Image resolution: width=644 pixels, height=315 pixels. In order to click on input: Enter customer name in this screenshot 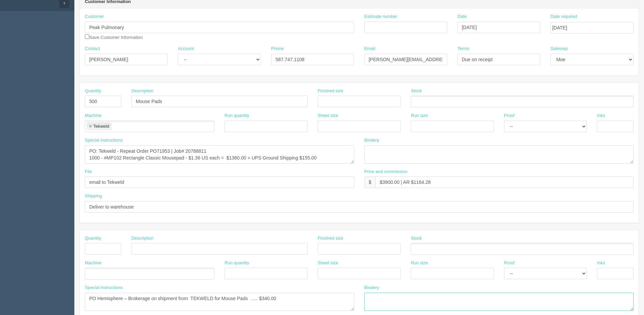, I will do `click(219, 28)`.